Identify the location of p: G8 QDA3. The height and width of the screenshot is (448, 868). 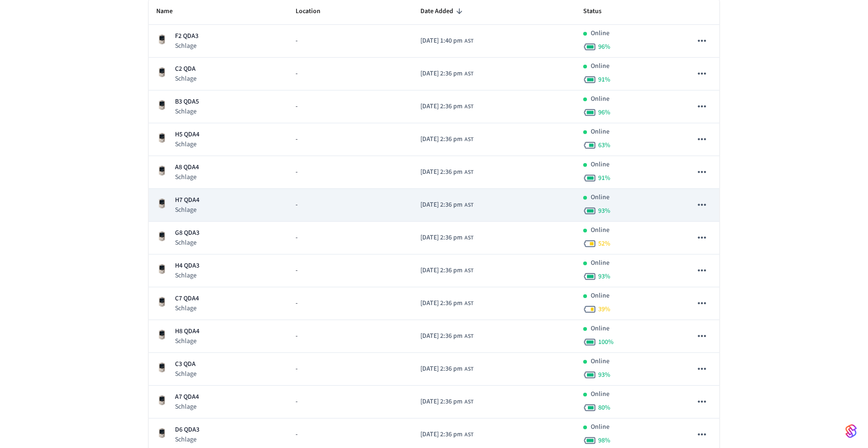
(187, 233).